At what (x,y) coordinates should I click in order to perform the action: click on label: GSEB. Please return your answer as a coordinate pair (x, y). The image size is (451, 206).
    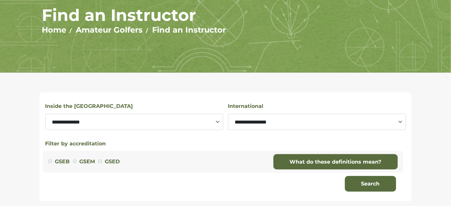
    Looking at the image, I should click on (62, 162).